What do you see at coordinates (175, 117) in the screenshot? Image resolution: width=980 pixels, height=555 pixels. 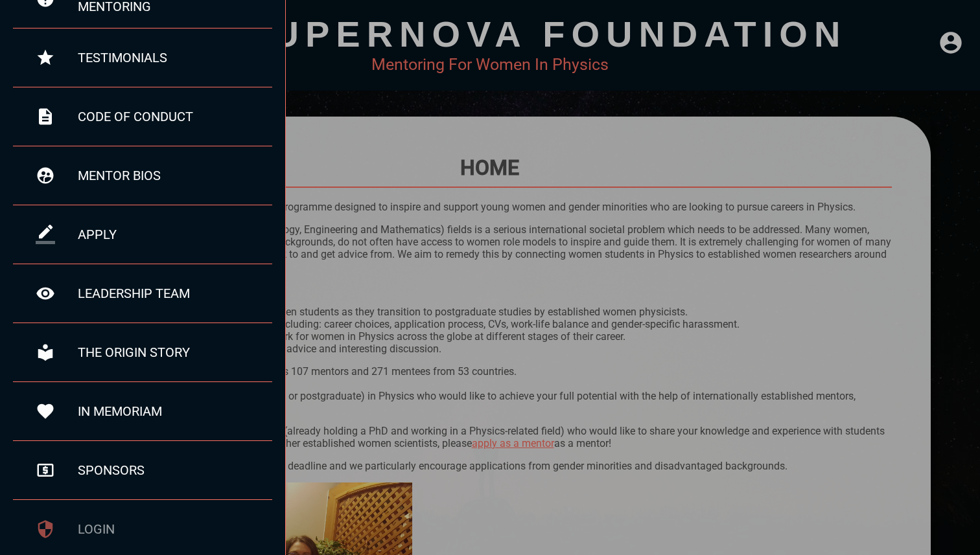 I see `div: code of conduct` at bounding box center [175, 117].